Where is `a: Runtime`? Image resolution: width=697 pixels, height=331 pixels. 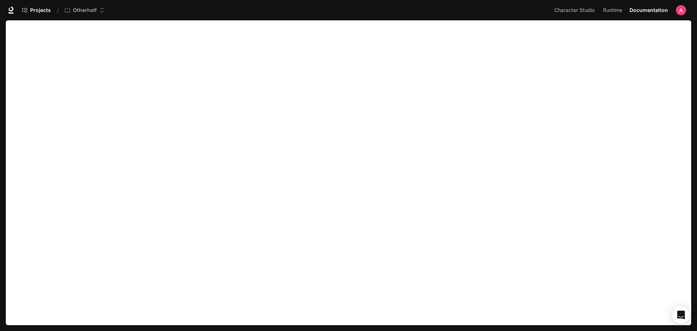 a: Runtime is located at coordinates (612, 10).